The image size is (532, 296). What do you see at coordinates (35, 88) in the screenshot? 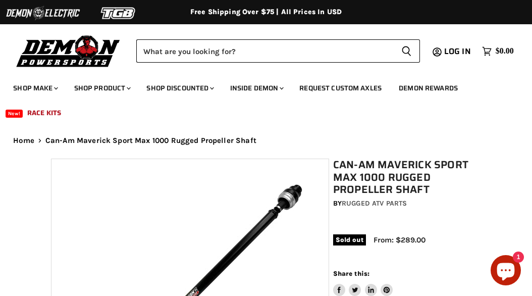
I see `a: Shop Make` at bounding box center [35, 88].